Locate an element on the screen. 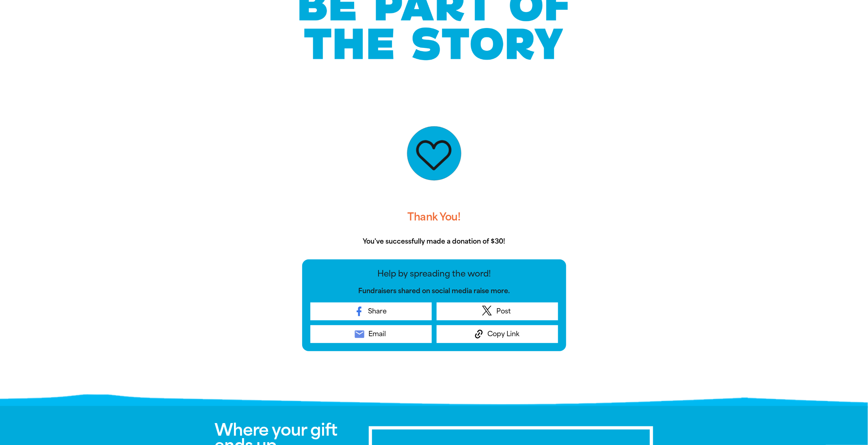 This screenshot has width=868, height=445. a: Post is located at coordinates (497, 312).